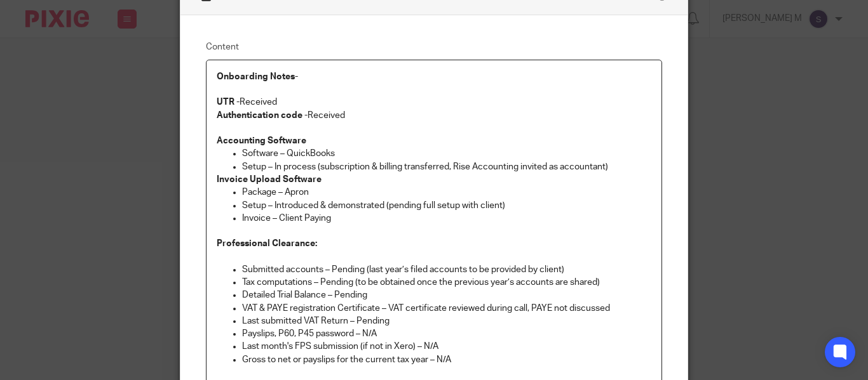 This screenshot has width=868, height=380. Describe the element at coordinates (447, 321) in the screenshot. I see `p: Last submitted VAT Return – Pending` at that location.